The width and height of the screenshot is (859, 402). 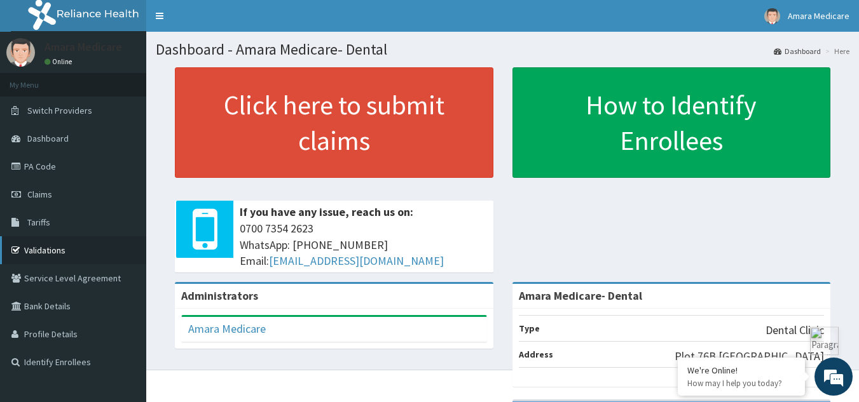 What do you see at coordinates (39, 195) in the screenshot?
I see `span: Claims` at bounding box center [39, 195].